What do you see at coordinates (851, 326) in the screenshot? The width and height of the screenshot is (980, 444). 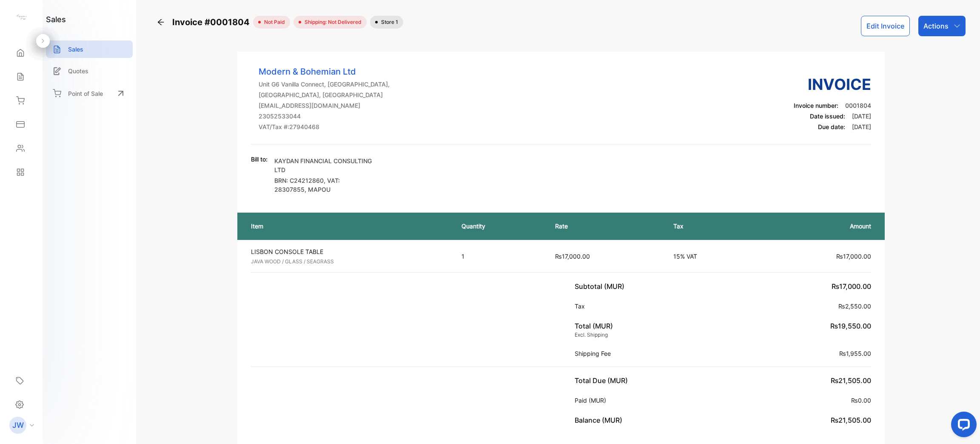 I see `span: ₨19,550.00` at bounding box center [851, 326].